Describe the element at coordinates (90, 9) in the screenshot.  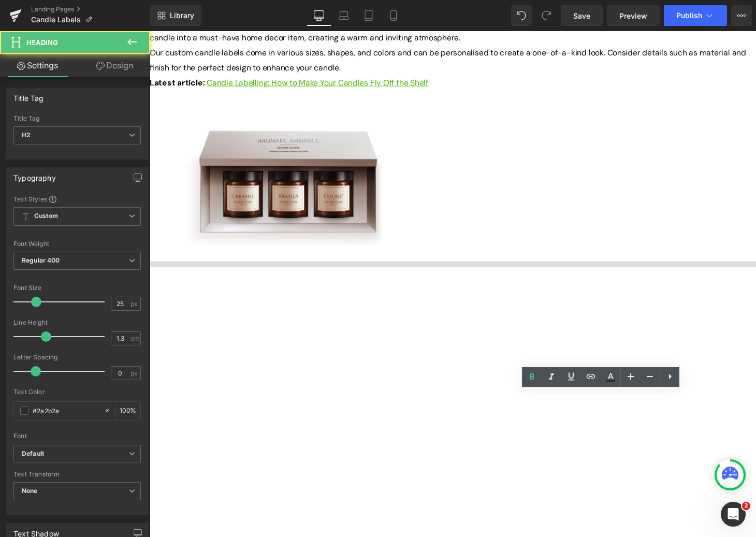
I see `a: Landing Pages` at that location.